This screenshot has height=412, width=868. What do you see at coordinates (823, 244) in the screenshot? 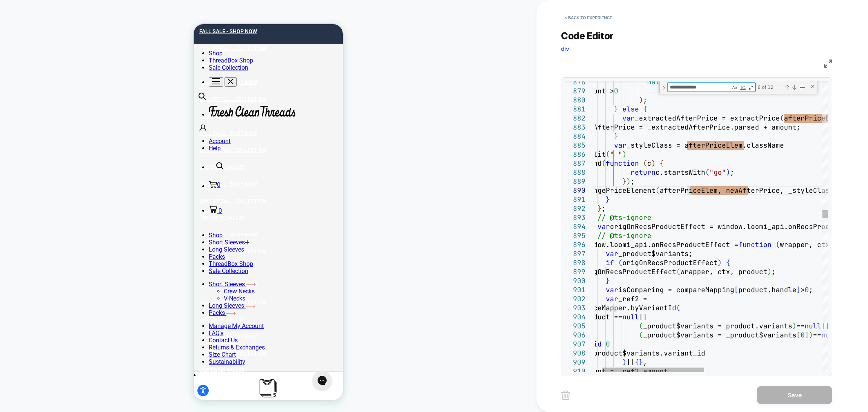
I see `span: wrapper, ctx, product` at bounding box center [823, 244].